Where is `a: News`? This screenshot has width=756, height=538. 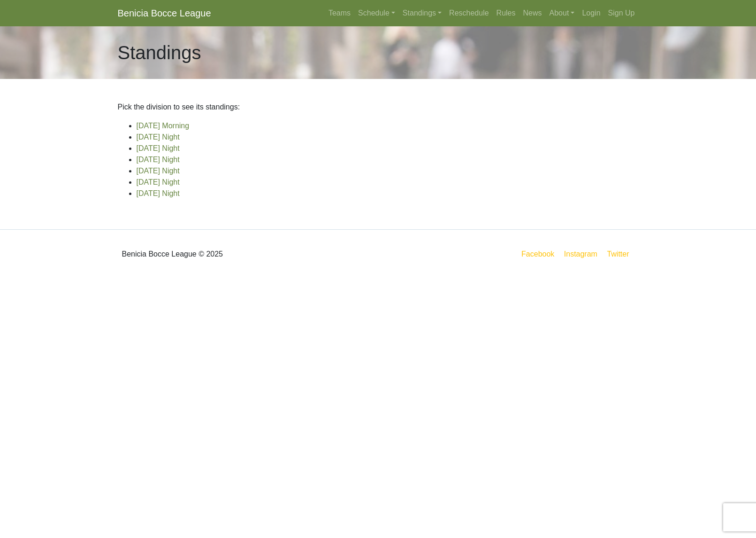 a: News is located at coordinates (533, 13).